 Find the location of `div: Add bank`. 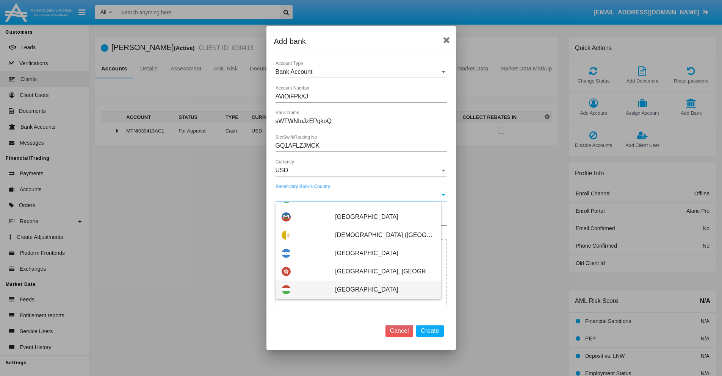

div: Add bank is located at coordinates (361, 41).